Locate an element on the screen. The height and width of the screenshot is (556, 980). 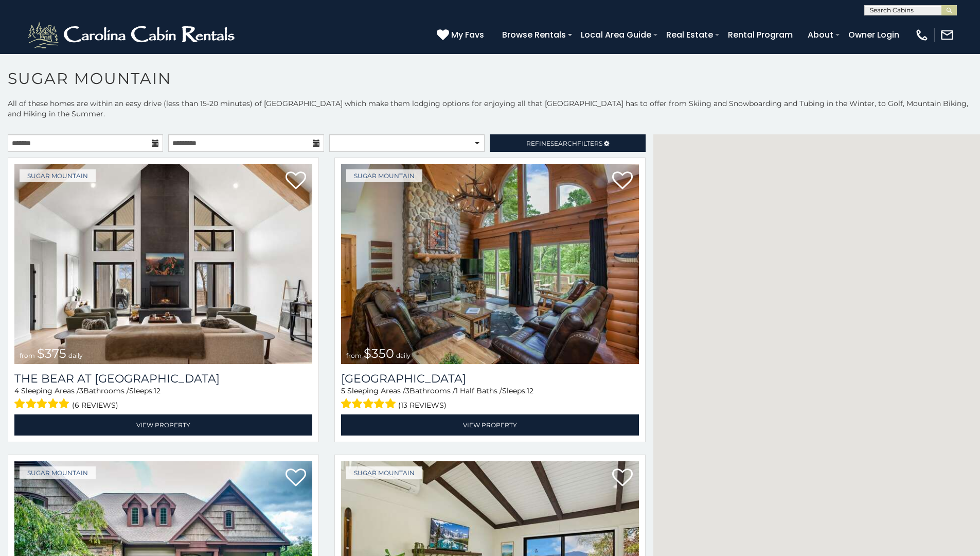
span: $375 is located at coordinates (52, 353).